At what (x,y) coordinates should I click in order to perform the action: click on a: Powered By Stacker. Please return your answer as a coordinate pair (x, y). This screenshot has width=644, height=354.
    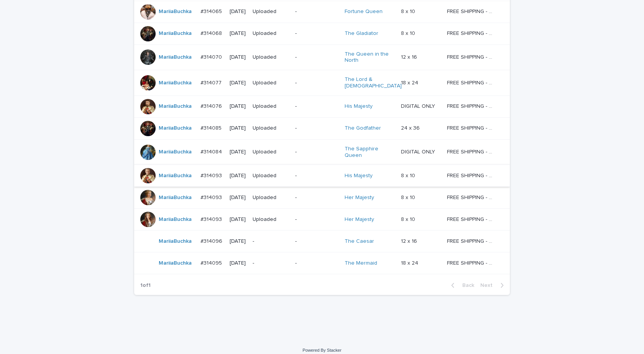
    Looking at the image, I should click on (322, 350).